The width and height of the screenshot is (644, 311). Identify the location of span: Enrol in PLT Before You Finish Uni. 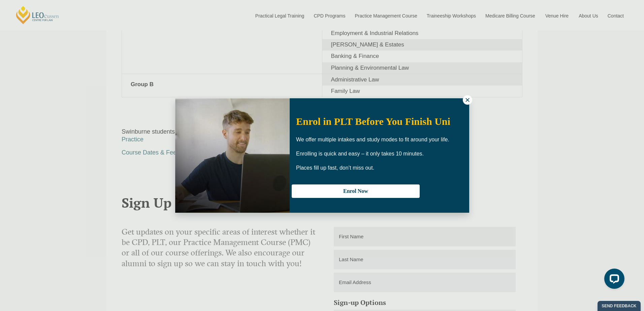
(373, 121).